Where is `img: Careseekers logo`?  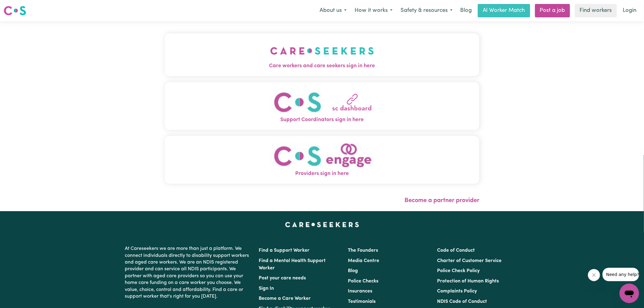 img: Careseekers logo is located at coordinates (15, 11).